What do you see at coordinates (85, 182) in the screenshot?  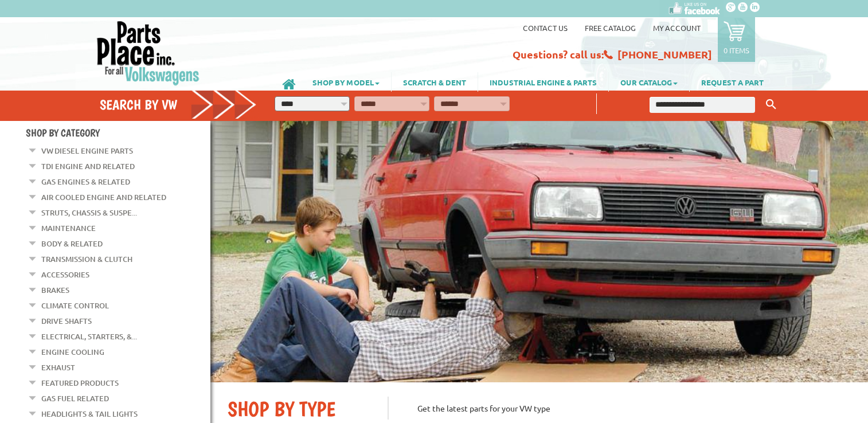 I see `a: Gas Engines & Related` at bounding box center [85, 182].